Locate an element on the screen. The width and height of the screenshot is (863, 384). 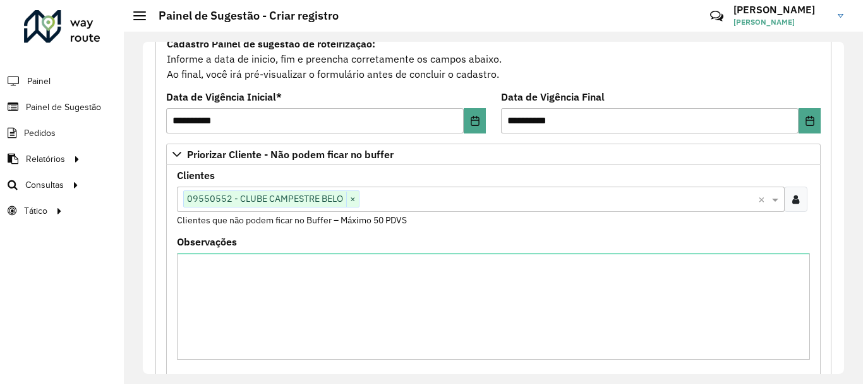
span: Painel de Sugestão is located at coordinates (63, 107).